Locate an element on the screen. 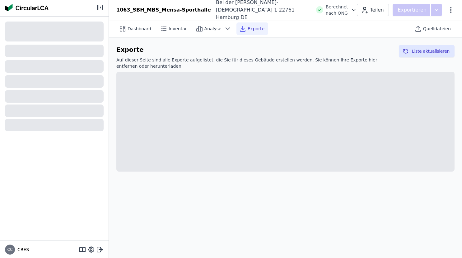  span: CRES is located at coordinates (22, 249).